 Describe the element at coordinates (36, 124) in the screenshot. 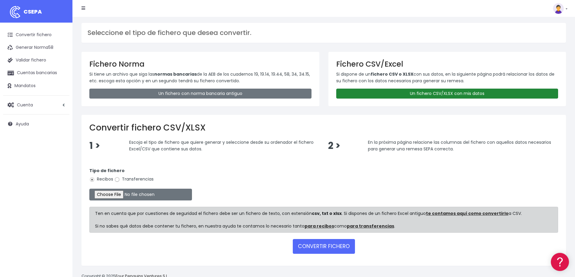

I see `a: Ayuda` at that location.